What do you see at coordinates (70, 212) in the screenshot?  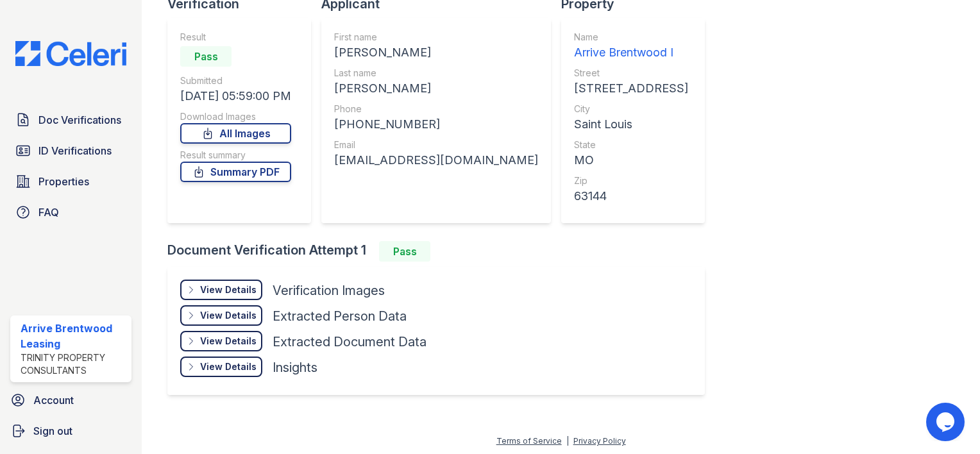 I see `a: FAQ` at bounding box center [70, 212].